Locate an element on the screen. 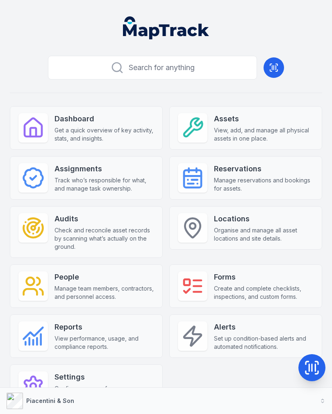  span: Manage team members, contractors, and personnel access. is located at coordinates (104, 292).